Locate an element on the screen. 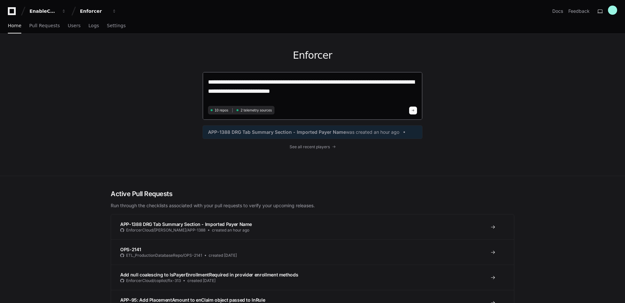 The width and height of the screenshot is (625, 303). span: See all recent players is located at coordinates (309, 147).